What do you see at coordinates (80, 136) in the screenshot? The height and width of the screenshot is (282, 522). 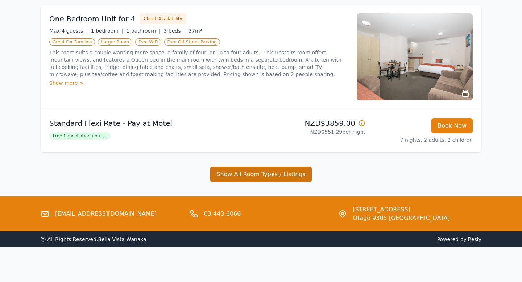 I see `span: Free Cancellation until ...` at bounding box center [80, 136].